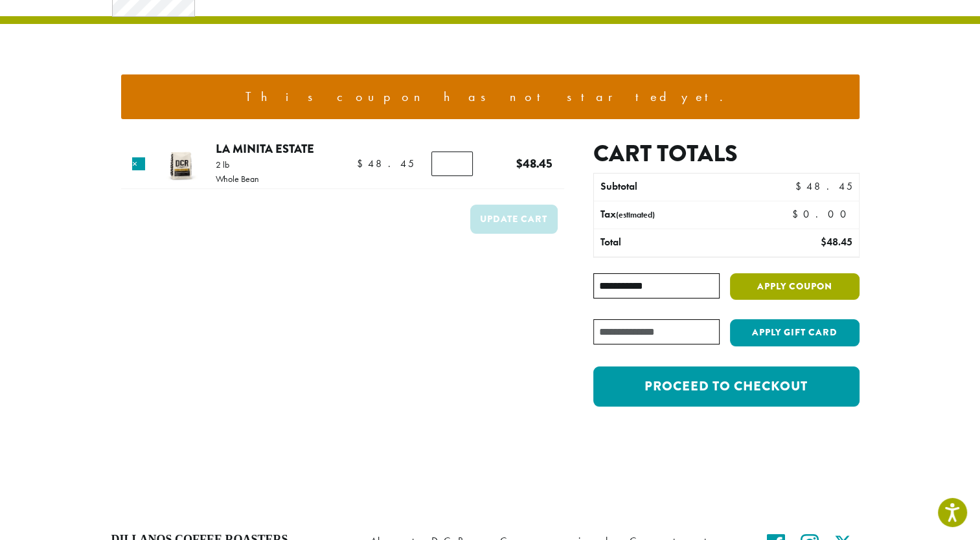  I want to click on button: Update cart, so click(513, 219).